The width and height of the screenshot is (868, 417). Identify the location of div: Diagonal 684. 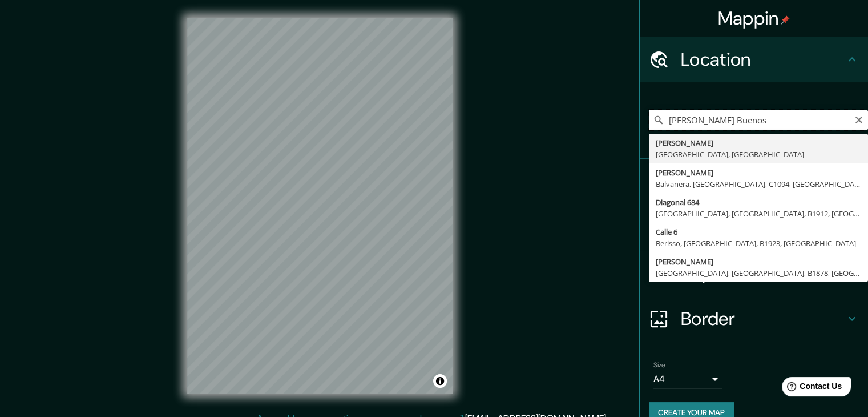
(759, 202).